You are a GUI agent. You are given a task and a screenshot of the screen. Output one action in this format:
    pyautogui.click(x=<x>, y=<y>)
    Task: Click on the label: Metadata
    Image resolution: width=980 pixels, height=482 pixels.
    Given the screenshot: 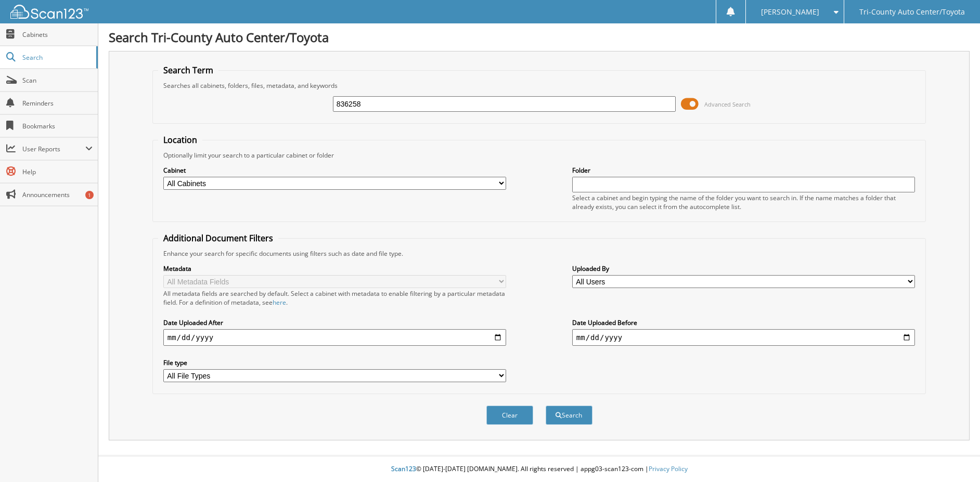 What is the action you would take?
    pyautogui.click(x=335, y=268)
    